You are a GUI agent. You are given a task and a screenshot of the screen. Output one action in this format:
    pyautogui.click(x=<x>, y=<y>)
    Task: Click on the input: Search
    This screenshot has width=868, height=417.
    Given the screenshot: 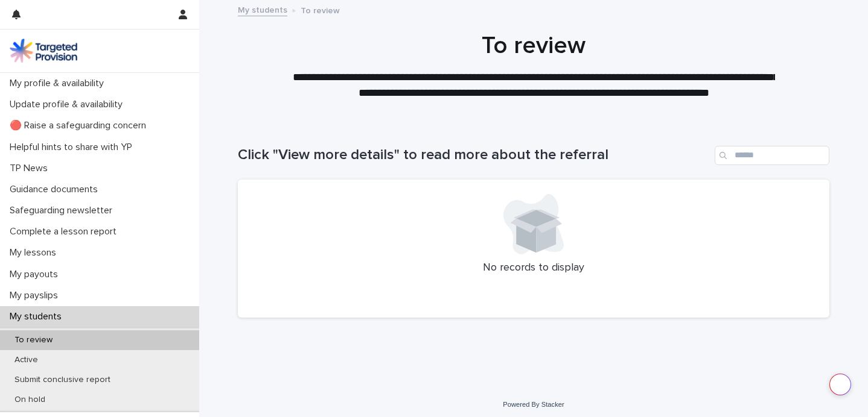 What is the action you would take?
    pyautogui.click(x=772, y=155)
    